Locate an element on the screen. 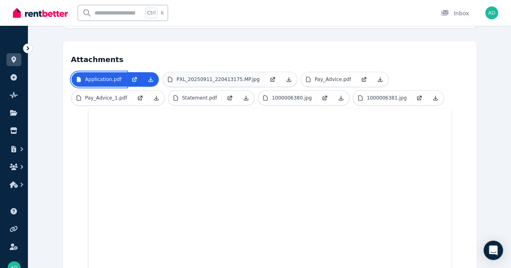 This screenshot has height=268, width=511. span: Ctrl is located at coordinates (151, 13).